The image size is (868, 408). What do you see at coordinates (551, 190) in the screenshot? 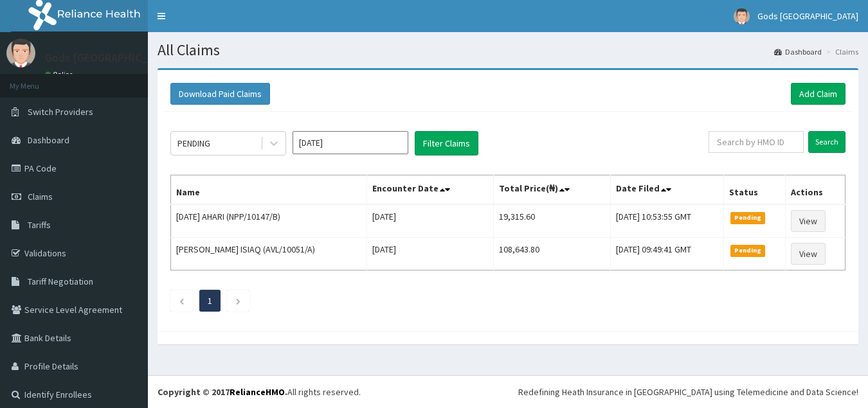
I see `th: Total Price(₦)` at bounding box center [551, 190].